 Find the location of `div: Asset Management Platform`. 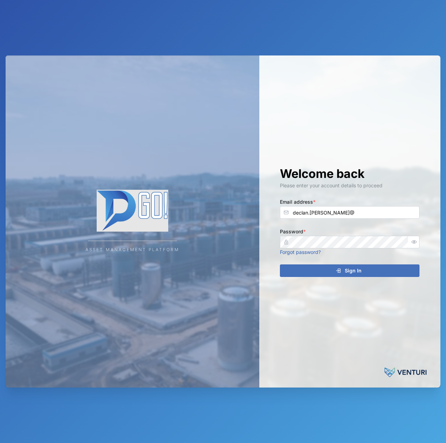

div: Asset Management Platform is located at coordinates (132, 250).